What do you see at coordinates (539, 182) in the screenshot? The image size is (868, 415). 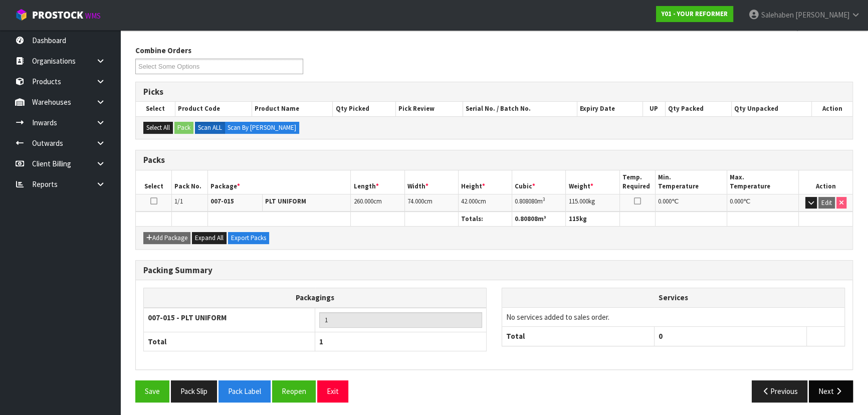 I see `th: Cubic` at bounding box center [539, 182].